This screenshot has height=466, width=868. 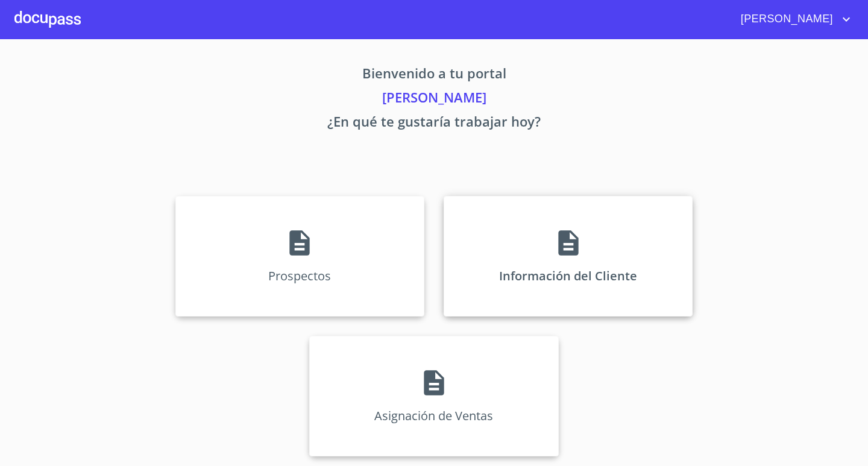 I want to click on p: Información del Cliente, so click(x=568, y=276).